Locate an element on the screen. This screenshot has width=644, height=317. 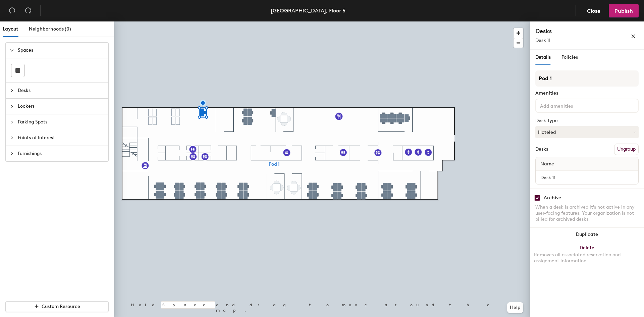
span: Neighborhoods (0) is located at coordinates (50, 29).